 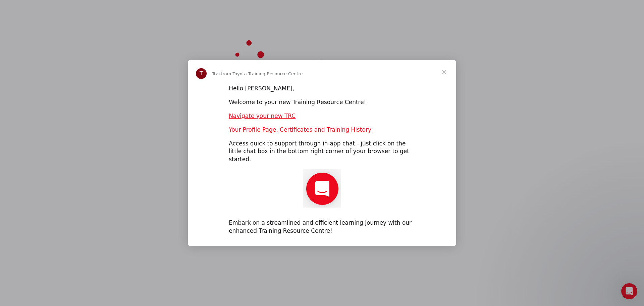 I want to click on a: Your Profile Page, Certificates and Training History, so click(x=300, y=129).